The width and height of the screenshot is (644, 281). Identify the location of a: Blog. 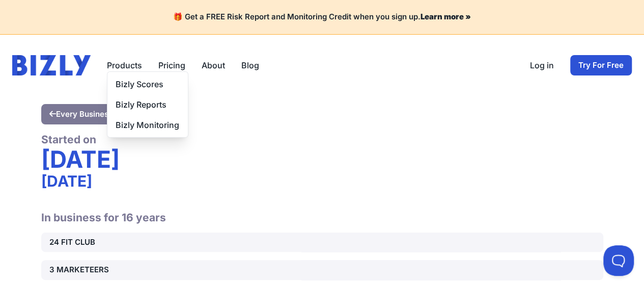
(250, 65).